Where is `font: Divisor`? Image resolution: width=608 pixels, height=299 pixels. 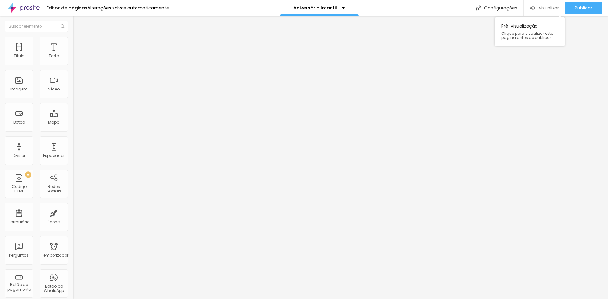
font: Divisor is located at coordinates (19, 155).